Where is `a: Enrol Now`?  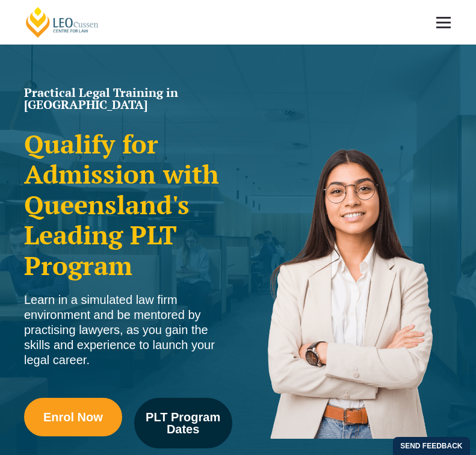
a: Enrol Now is located at coordinates (73, 417).